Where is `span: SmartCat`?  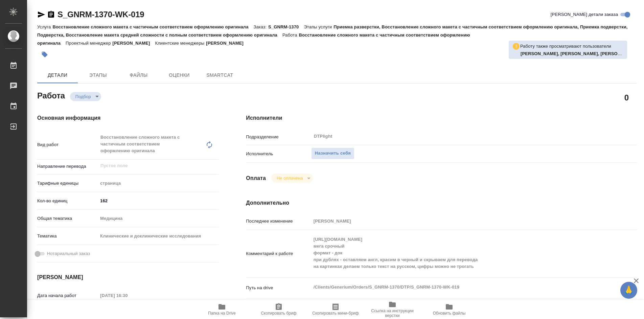 span: SmartCat is located at coordinates (220, 75).